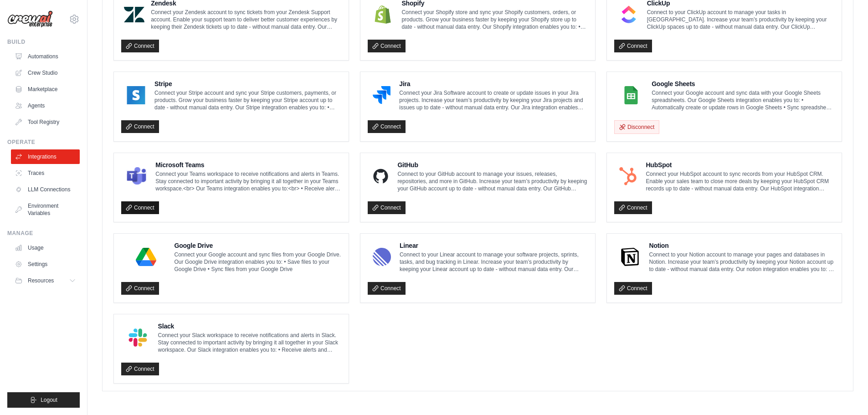 The image size is (868, 415). I want to click on a: Tool Registry, so click(45, 122).